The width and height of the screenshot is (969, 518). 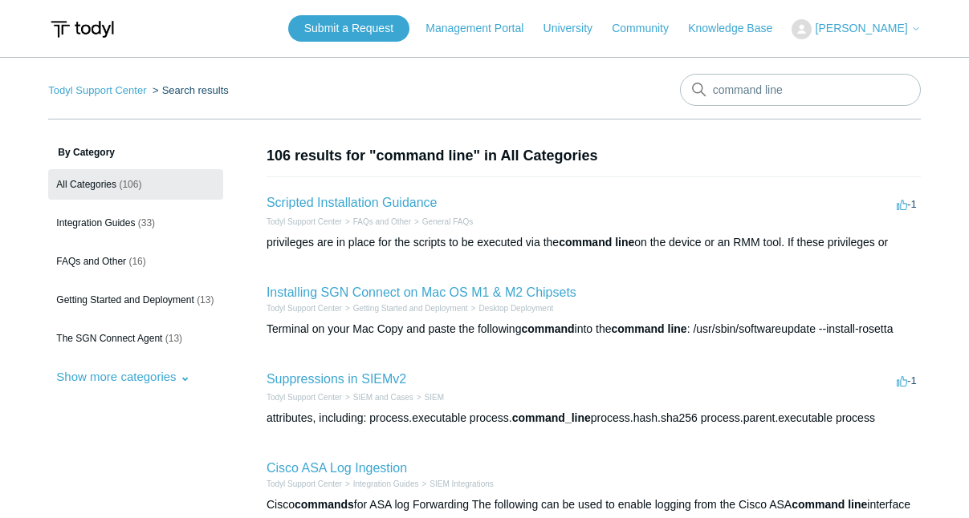 I want to click on span: (106), so click(x=130, y=185).